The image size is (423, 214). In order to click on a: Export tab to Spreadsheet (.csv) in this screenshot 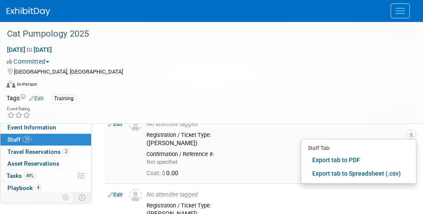, I will do `click(358, 173)`.